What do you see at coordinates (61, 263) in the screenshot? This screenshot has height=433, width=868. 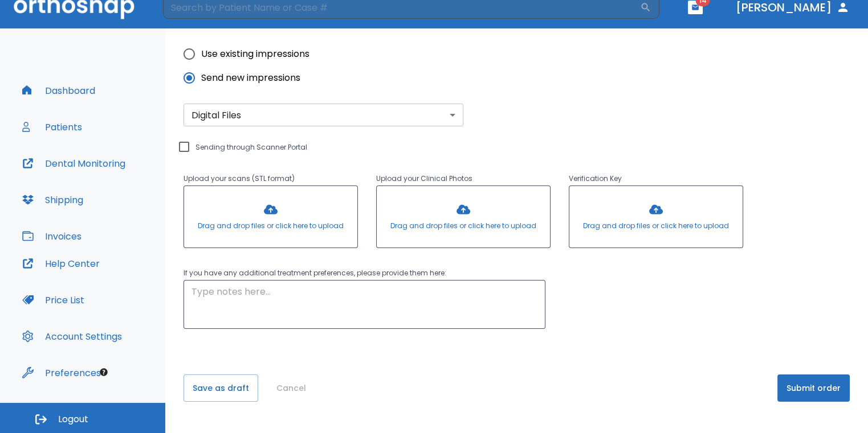 I see `button: Help Center` at bounding box center [61, 263].